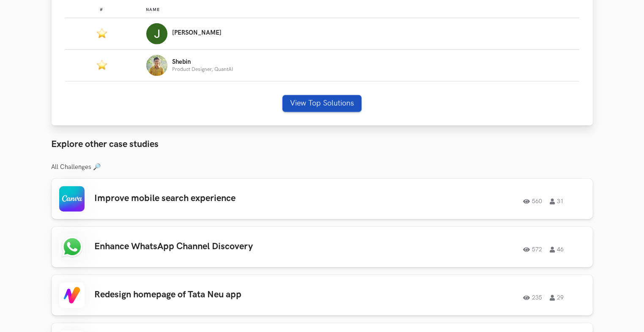  Describe the element at coordinates (533, 249) in the screenshot. I see `span: 572` at that location.